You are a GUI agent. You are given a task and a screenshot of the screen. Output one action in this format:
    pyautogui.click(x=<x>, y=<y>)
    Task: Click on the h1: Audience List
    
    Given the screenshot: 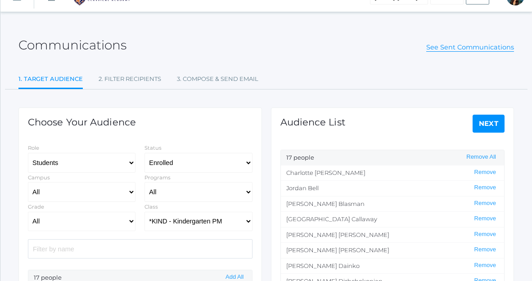 What is the action you would take?
    pyautogui.click(x=313, y=122)
    